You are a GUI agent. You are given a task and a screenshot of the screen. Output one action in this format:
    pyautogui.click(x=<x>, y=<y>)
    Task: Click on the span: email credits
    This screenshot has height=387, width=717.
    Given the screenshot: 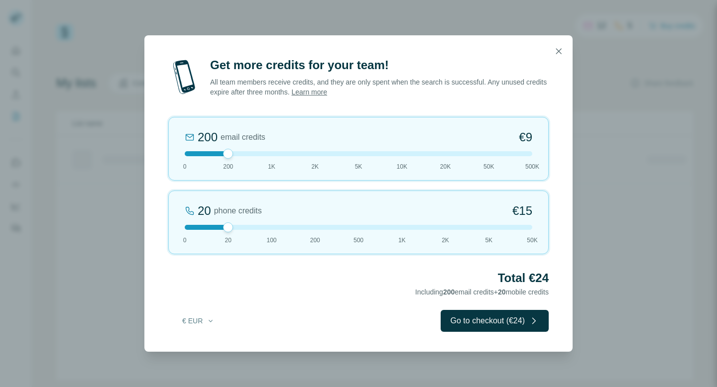 What is the action you would take?
    pyautogui.click(x=243, y=137)
    